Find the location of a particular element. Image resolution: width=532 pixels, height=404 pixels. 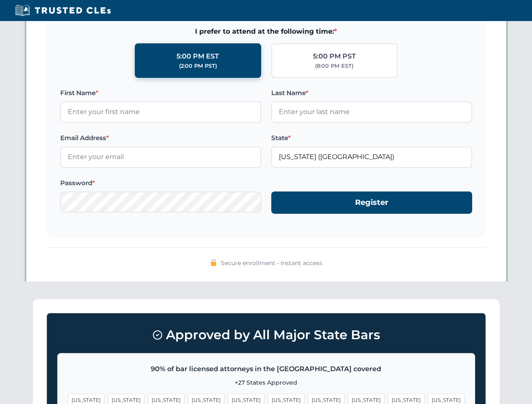

input: Enter your last name is located at coordinates (371, 112).